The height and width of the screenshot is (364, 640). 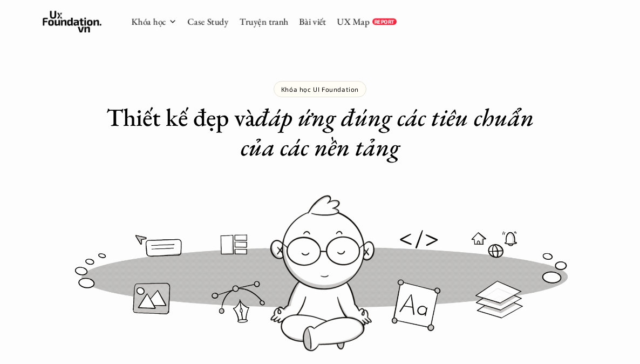 I want to click on a: Truyện tranh, so click(x=264, y=22).